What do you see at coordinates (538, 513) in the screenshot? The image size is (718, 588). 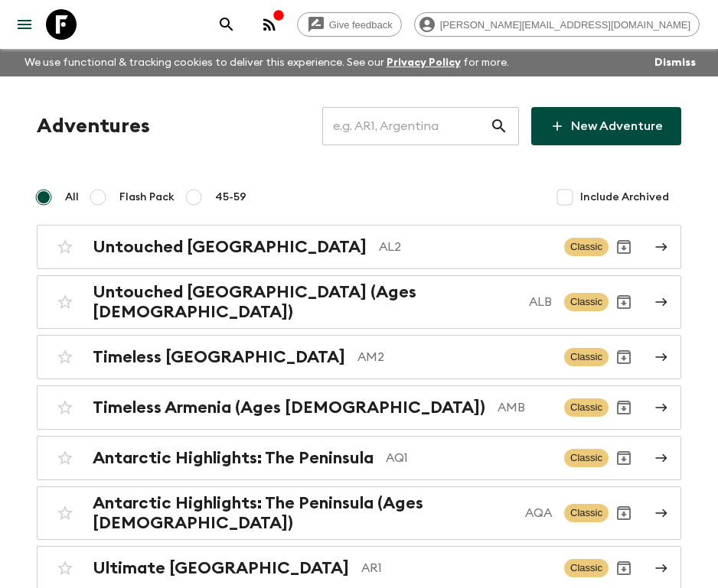 I see `p: AQA` at bounding box center [538, 513].